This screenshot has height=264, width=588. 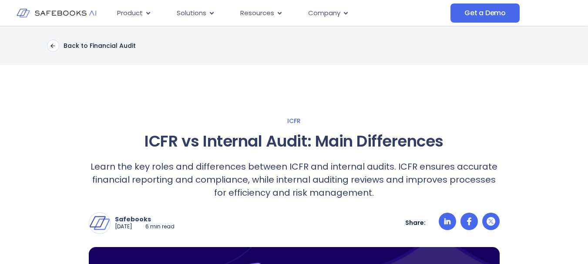 I want to click on span: Get a Demo, so click(x=485, y=13).